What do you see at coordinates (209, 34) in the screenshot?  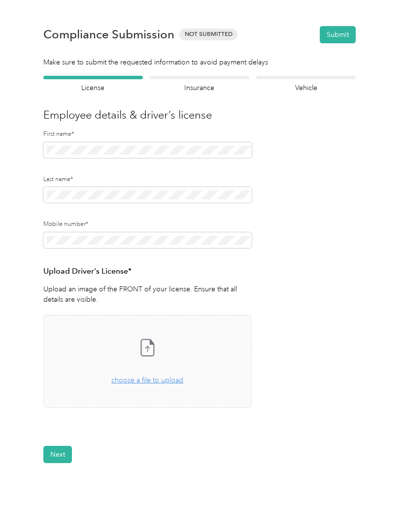 I see `span: Not Submitted` at bounding box center [209, 34].